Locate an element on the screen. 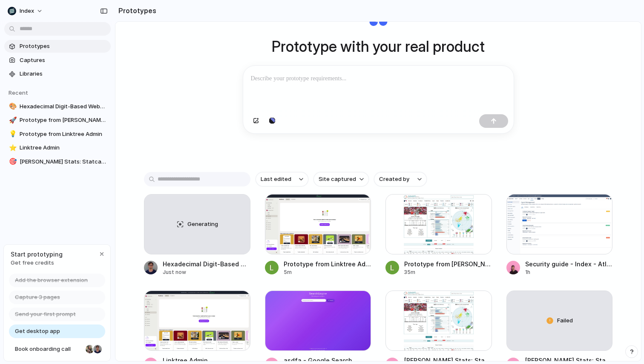 Image resolution: width=644 pixels, height=364 pixels. div: Nicole Kubica is located at coordinates (90, 350).